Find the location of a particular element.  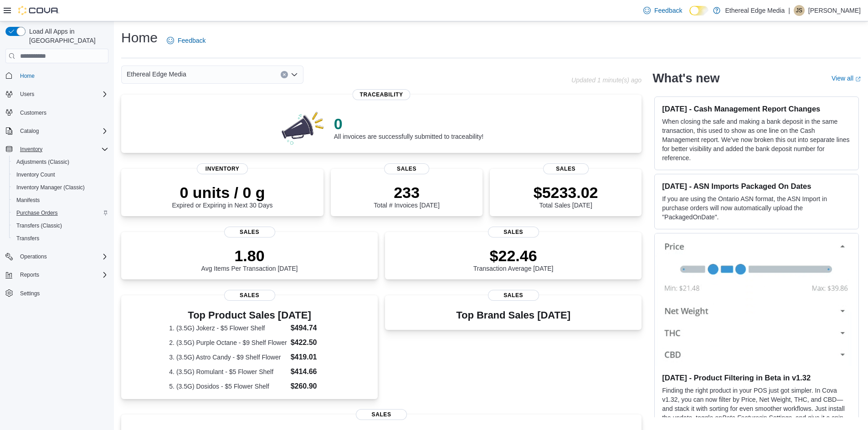

span: Traceability is located at coordinates (382, 95).